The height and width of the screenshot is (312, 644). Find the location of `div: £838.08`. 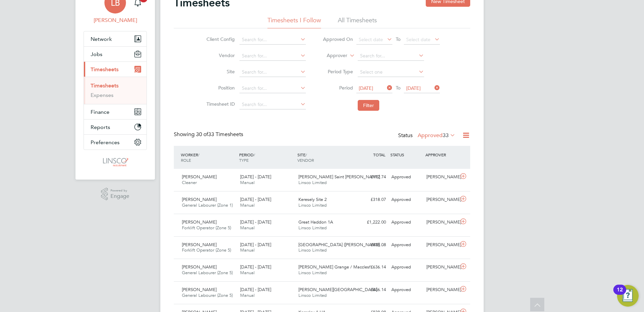

div: £838.08 is located at coordinates (371, 245).